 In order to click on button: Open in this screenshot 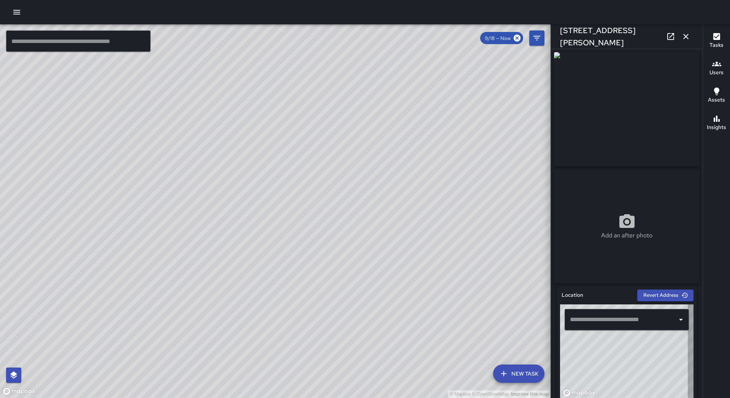, I will do `click(681, 319)`.